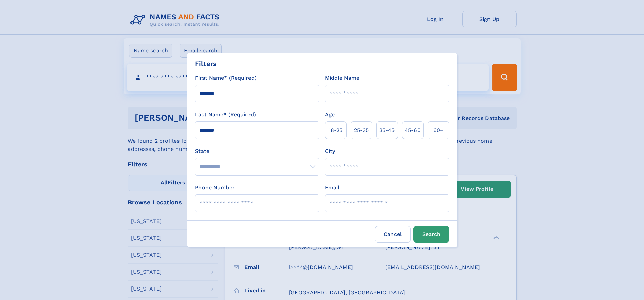 The width and height of the screenshot is (644, 300). I want to click on label: Email, so click(332, 188).